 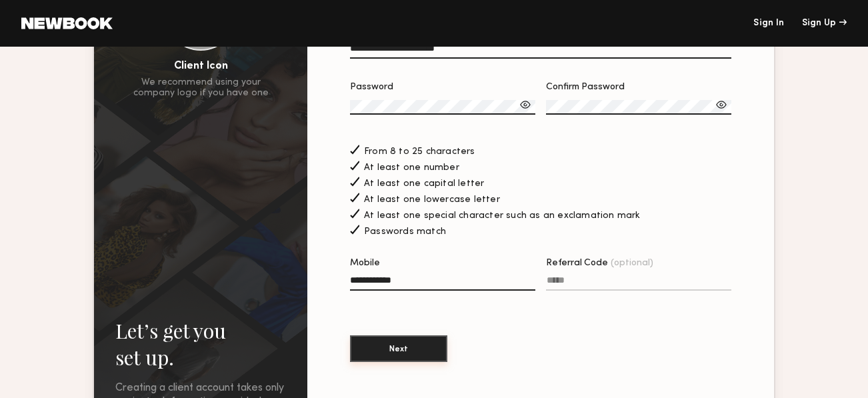 I want to click on div: Confirm Password, so click(x=638, y=87).